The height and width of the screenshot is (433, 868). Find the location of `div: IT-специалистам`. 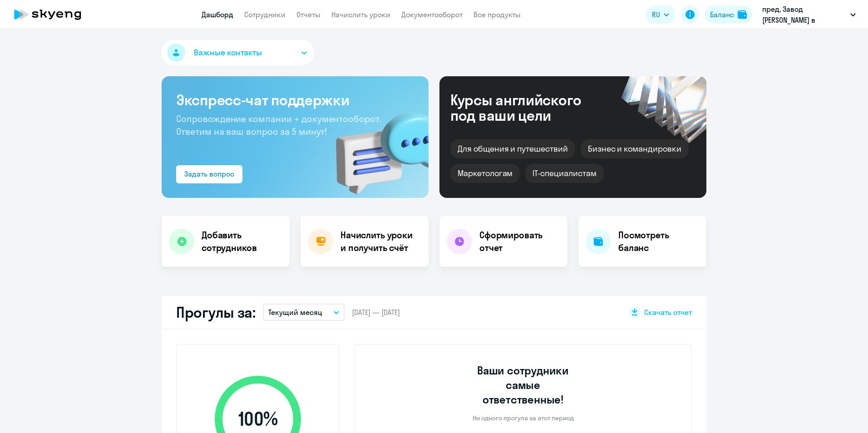

div: IT-специалистам is located at coordinates (564, 174).